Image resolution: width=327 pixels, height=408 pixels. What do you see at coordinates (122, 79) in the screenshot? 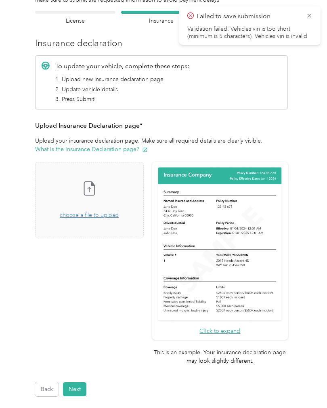
I see `li: 1. Upload new insurance declaration page` at bounding box center [122, 79].